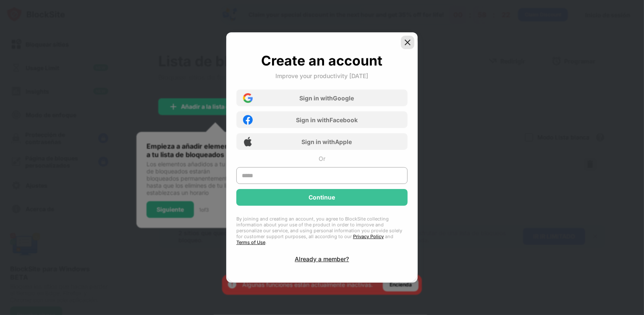  What do you see at coordinates (322, 158) in the screenshot?
I see `div: Or` at bounding box center [322, 158].